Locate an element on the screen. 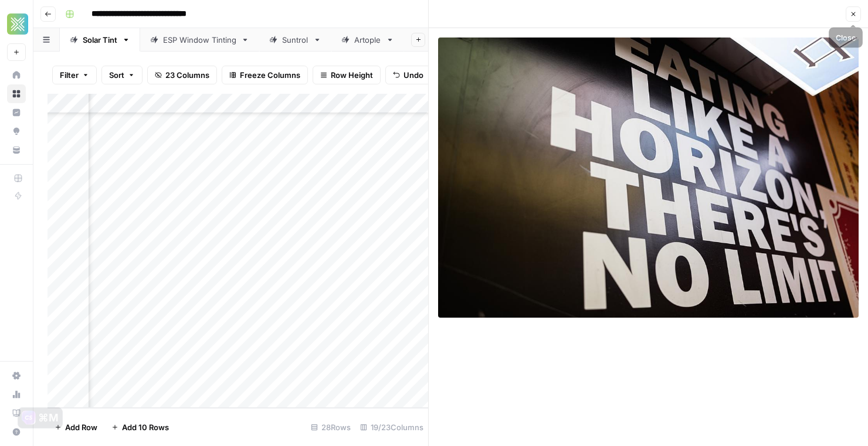  button: Undo is located at coordinates (408, 75).